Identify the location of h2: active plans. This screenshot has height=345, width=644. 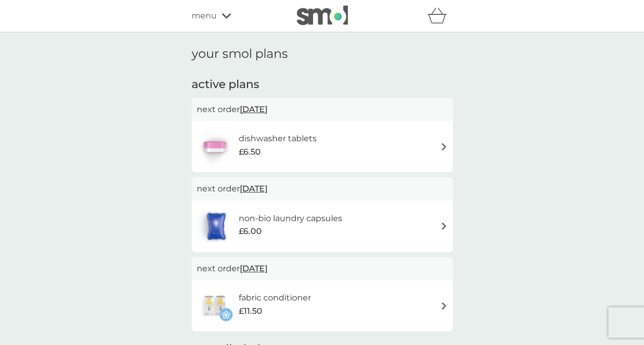
(322, 85).